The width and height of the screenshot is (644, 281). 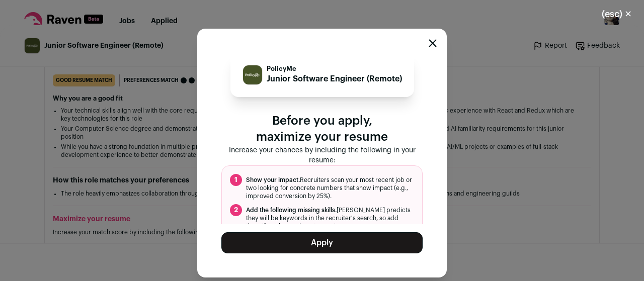 I want to click on p: Increase your chances by including the following in your resume:, so click(x=322, y=156).